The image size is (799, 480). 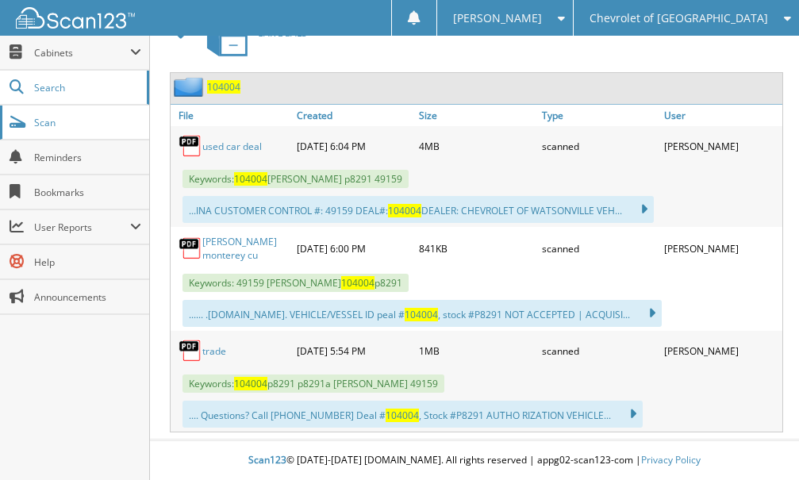 I want to click on span: Announcements, so click(x=87, y=297).